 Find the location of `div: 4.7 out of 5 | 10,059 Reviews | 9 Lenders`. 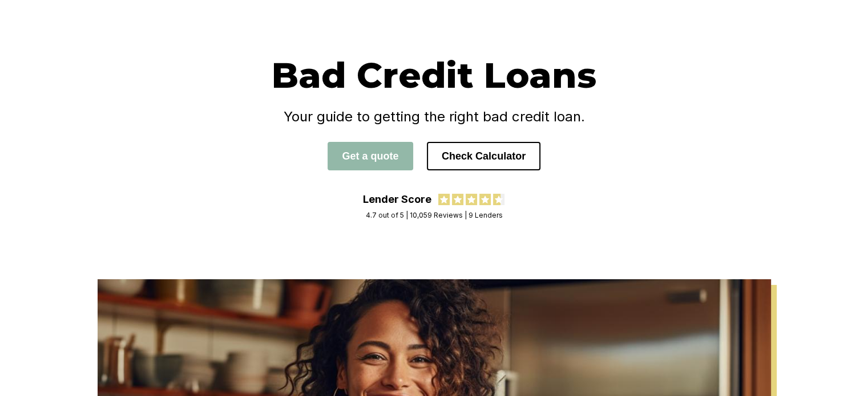

div: 4.7 out of 5 | 10,059 Reviews | 9 Lenders is located at coordinates (434, 215).